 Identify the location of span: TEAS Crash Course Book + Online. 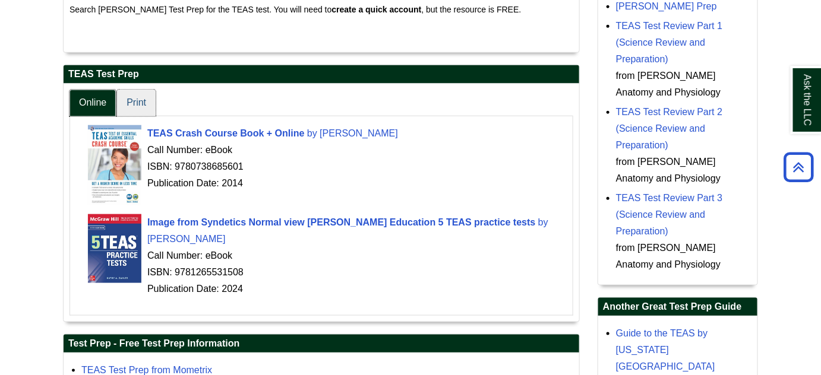
(226, 133).